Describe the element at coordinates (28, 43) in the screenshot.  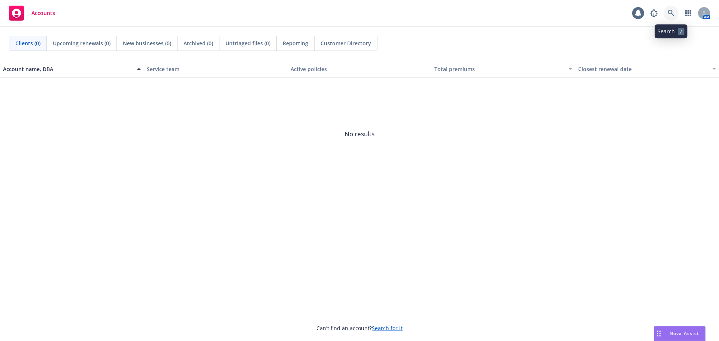
I see `span: Clients (0)` at that location.